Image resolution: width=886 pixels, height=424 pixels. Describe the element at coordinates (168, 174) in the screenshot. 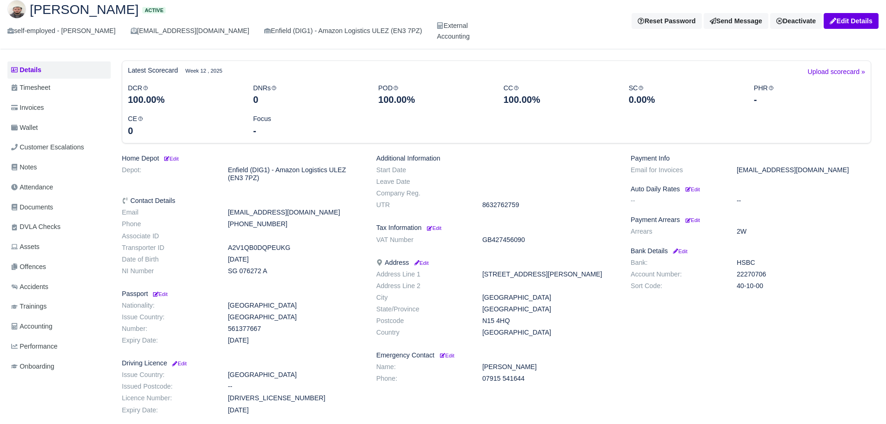

I see `dt: Depot:` at that location.